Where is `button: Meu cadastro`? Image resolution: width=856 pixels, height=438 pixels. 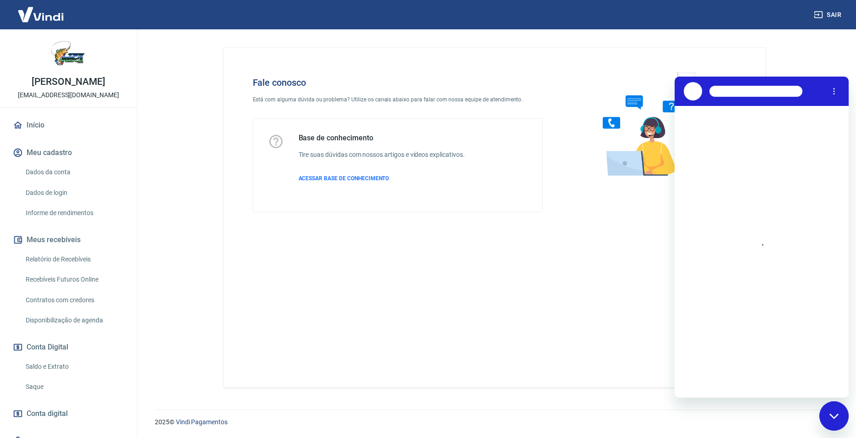
button: Meu cadastro is located at coordinates (68, 153).